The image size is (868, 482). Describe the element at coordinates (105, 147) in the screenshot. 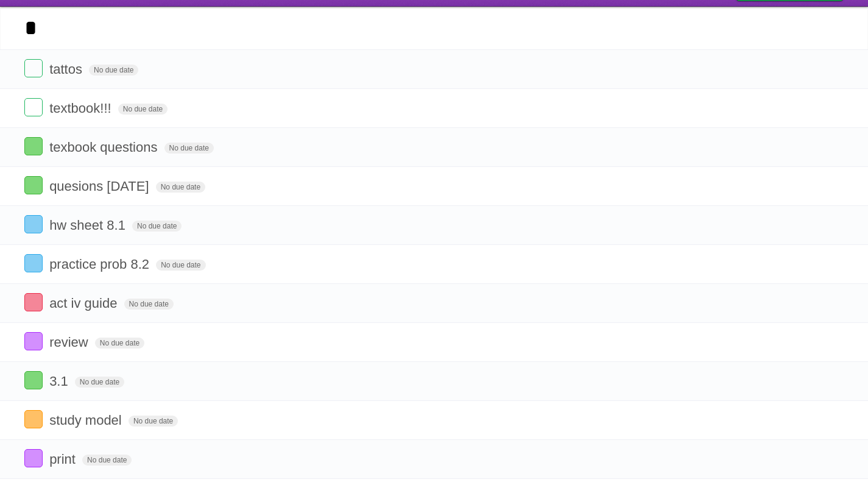

I see `span: texbook questions` at that location.